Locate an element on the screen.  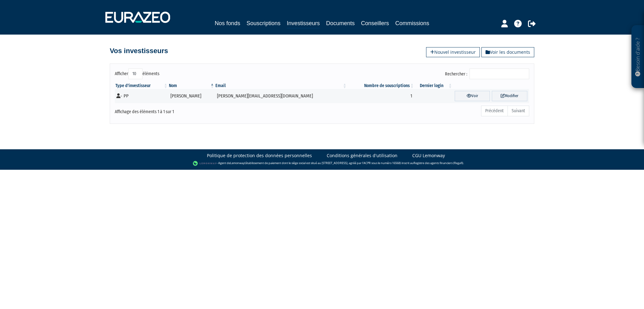
th: Nombre de souscriptions : activer pour trier la colonne par ordre croissant is located at coordinates (381, 86).